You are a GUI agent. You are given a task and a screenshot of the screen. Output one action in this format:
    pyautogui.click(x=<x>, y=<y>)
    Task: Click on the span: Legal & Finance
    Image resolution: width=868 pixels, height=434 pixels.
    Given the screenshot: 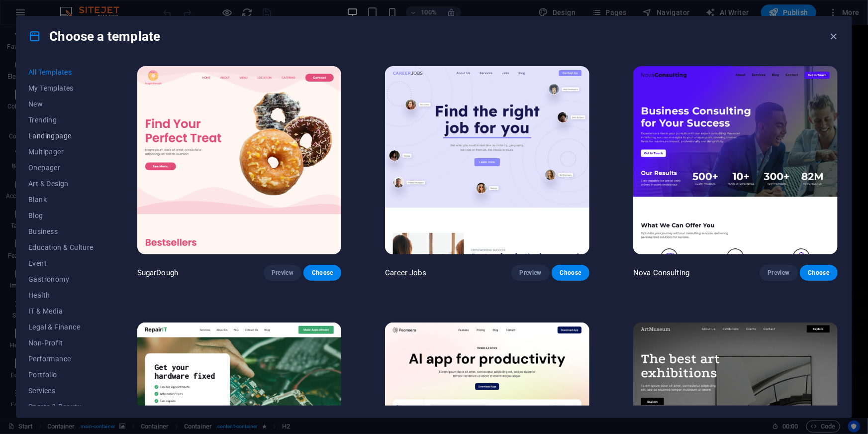 What is the action you would take?
    pyautogui.click(x=61, y=327)
    